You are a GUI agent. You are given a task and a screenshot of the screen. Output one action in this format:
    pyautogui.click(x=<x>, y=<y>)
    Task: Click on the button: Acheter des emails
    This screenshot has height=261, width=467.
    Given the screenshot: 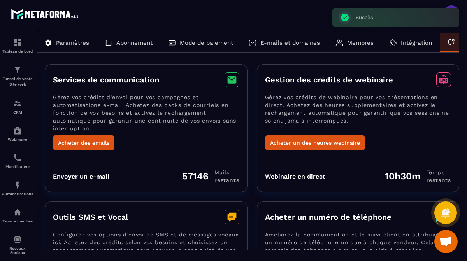 What is the action you would take?
    pyautogui.click(x=84, y=143)
    